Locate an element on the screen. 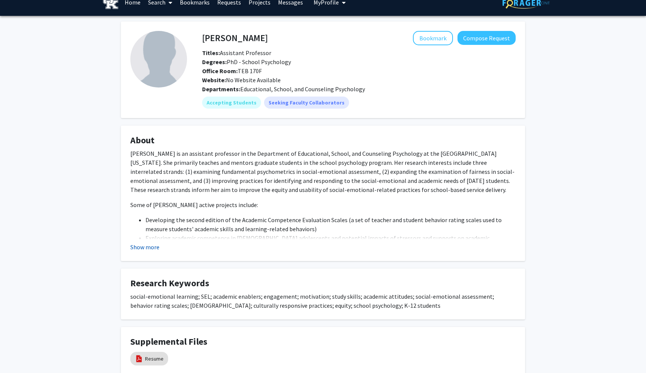 The height and width of the screenshot is (373, 646). button: Compose Request to Katherine Frye is located at coordinates (486, 38).